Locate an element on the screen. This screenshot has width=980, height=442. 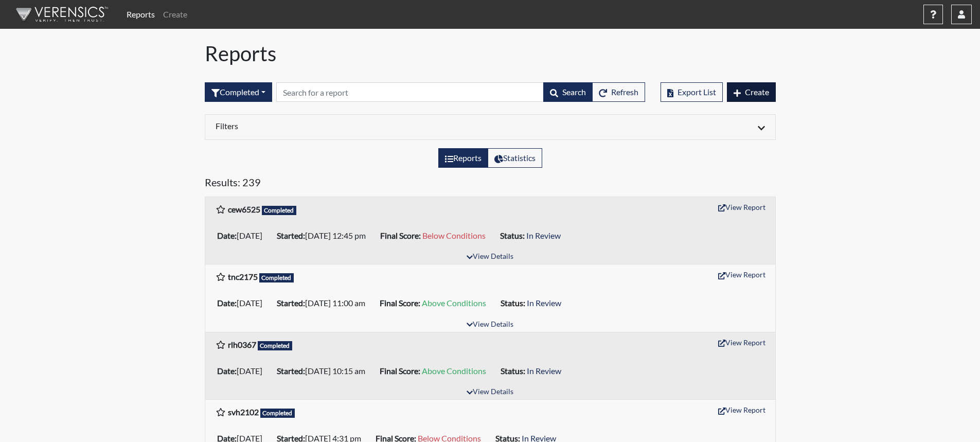
a: Create is located at coordinates (175, 15).